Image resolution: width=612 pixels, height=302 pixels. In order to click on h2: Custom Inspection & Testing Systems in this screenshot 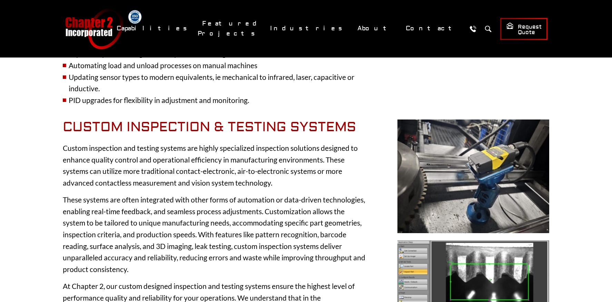, I will do `click(215, 128)`.